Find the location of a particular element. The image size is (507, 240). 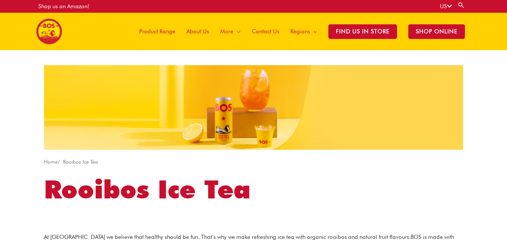

img: BOS United States is located at coordinates (49, 32).